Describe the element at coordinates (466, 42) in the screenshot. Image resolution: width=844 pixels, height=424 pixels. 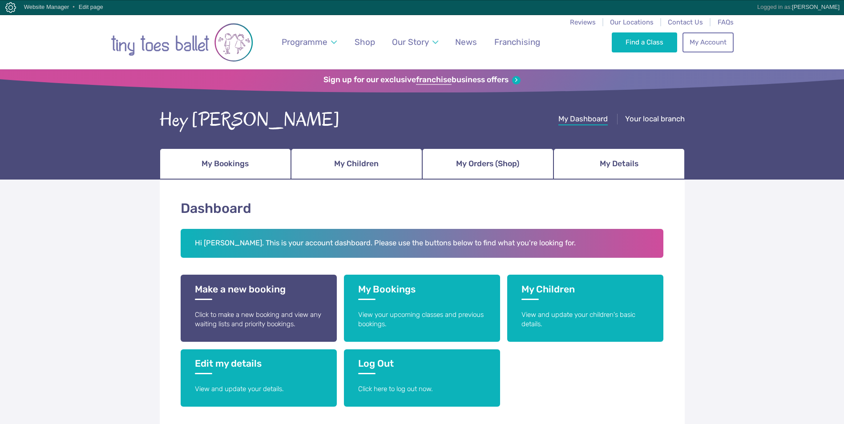
I see `a: News` at that location.